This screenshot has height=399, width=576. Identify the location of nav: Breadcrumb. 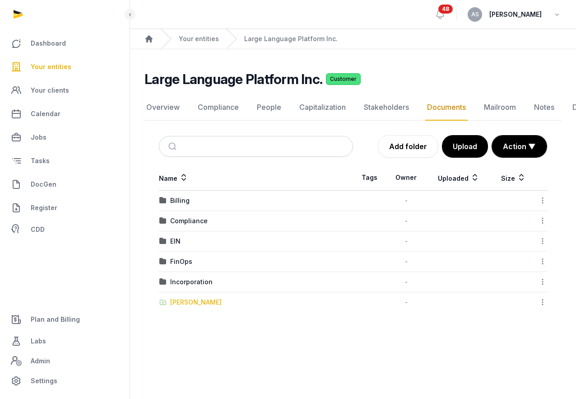
(353, 39).